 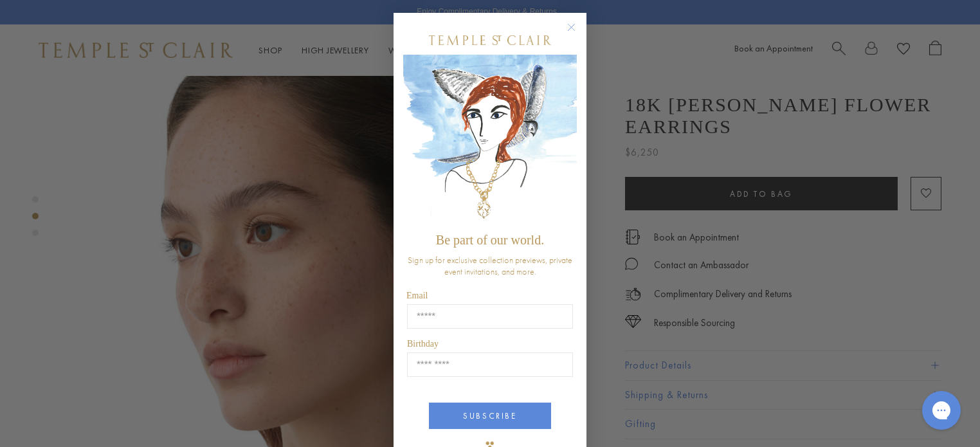 I want to click on span: Birthday, so click(x=422, y=344).